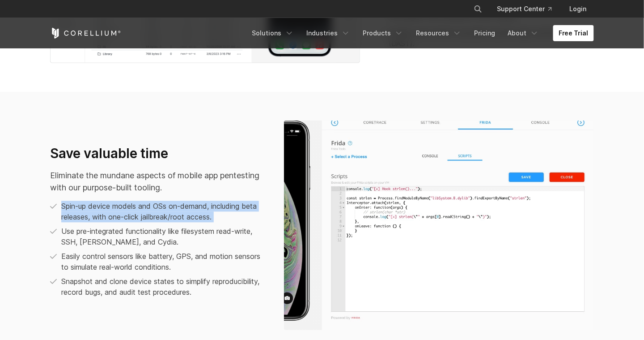  Describe the element at coordinates (86, 33) in the screenshot. I see `a: Corellium Home` at that location.